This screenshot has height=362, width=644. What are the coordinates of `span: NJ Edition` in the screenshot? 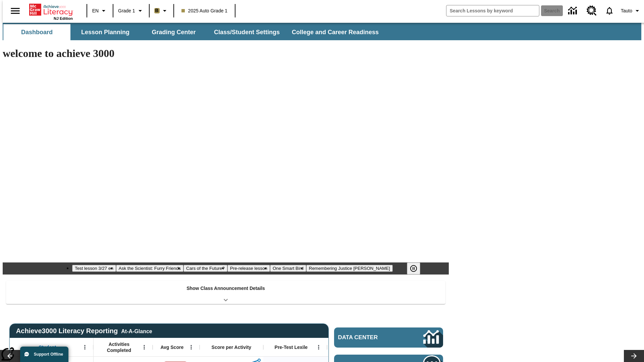 It's located at (63, 18).